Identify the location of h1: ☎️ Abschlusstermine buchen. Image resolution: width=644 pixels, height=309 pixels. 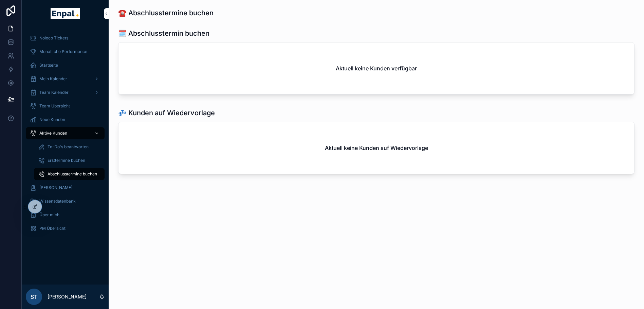
(166, 13).